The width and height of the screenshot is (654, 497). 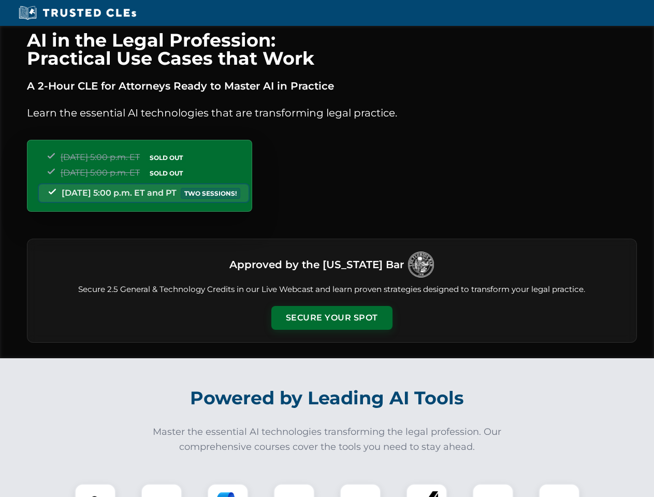 What do you see at coordinates (327, 398) in the screenshot?
I see `h2: Powered by Leading AI Tools` at bounding box center [327, 398].